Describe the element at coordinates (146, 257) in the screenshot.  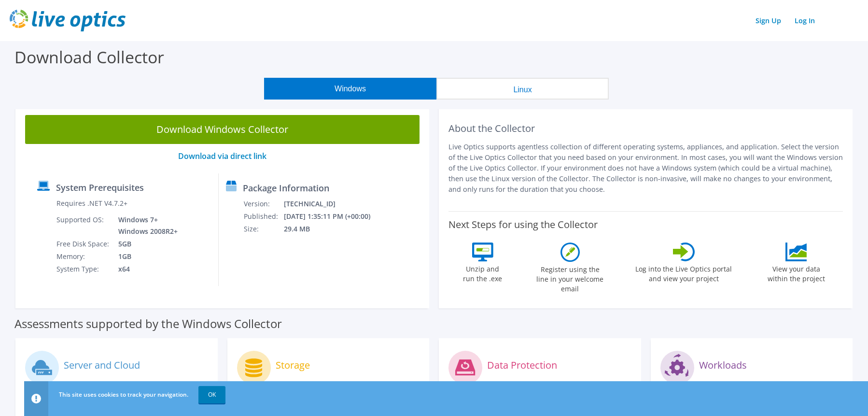
I see `td: 1GB` at that location.